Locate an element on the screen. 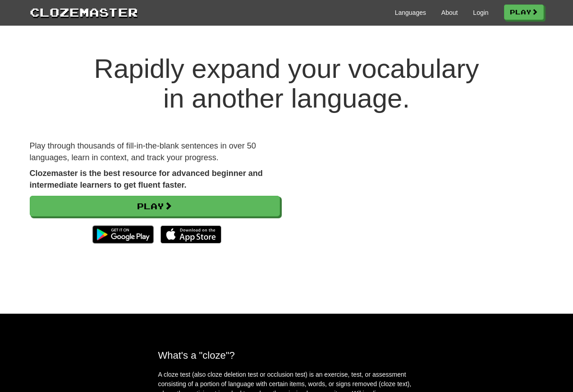 The image size is (573, 392). a: Login is located at coordinates (481, 12).